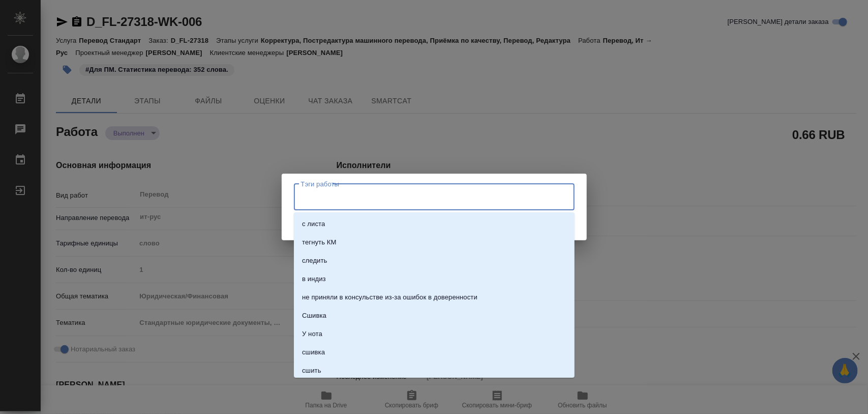 The image size is (868, 414). What do you see at coordinates (314, 352) in the screenshot?
I see `p: сшивка` at bounding box center [314, 352].